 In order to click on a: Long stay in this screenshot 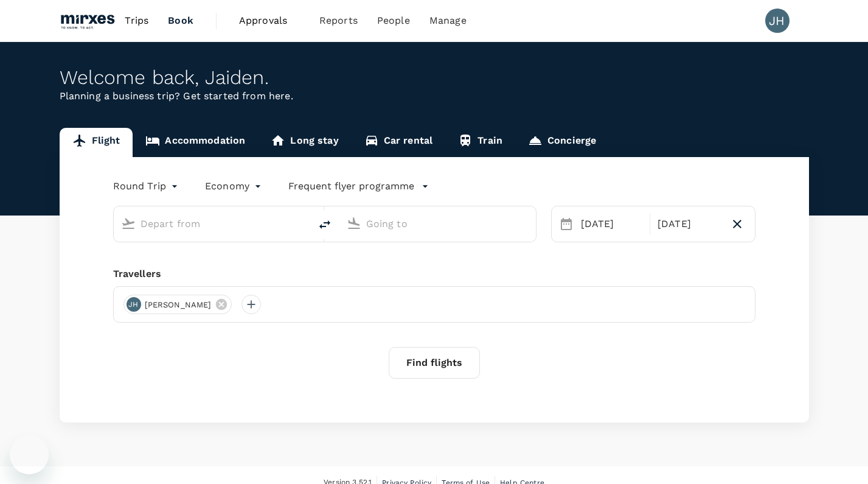, I will do `click(305, 142)`.